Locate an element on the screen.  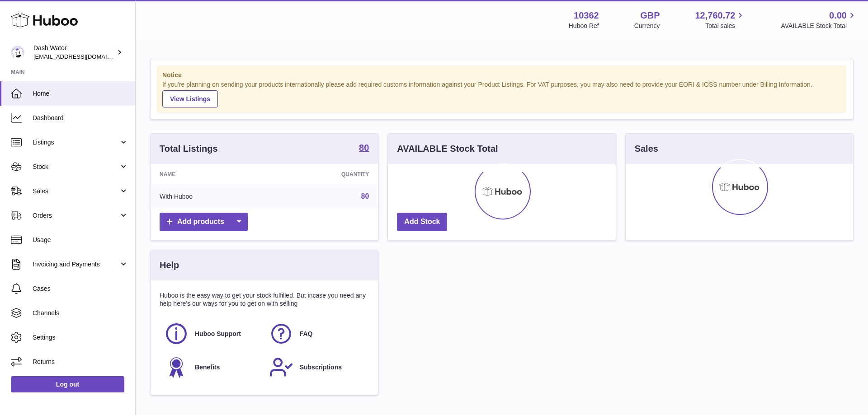
span: Total sales is located at coordinates (725, 26).